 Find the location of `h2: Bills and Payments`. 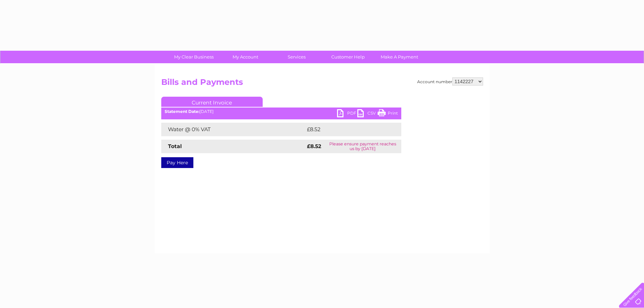

h2: Bills and Payments is located at coordinates (322, 84).